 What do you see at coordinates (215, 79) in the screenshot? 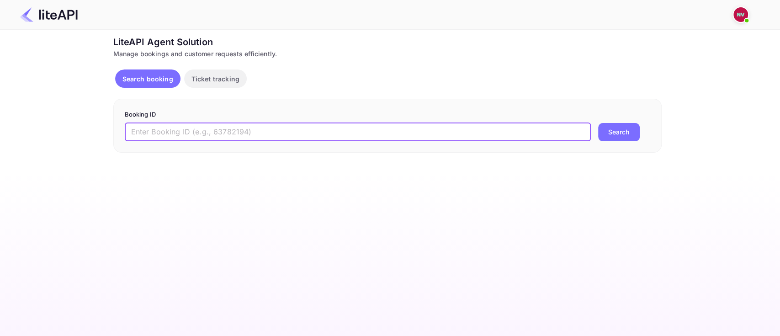
I see `p: Ticket tracking` at bounding box center [215, 79].